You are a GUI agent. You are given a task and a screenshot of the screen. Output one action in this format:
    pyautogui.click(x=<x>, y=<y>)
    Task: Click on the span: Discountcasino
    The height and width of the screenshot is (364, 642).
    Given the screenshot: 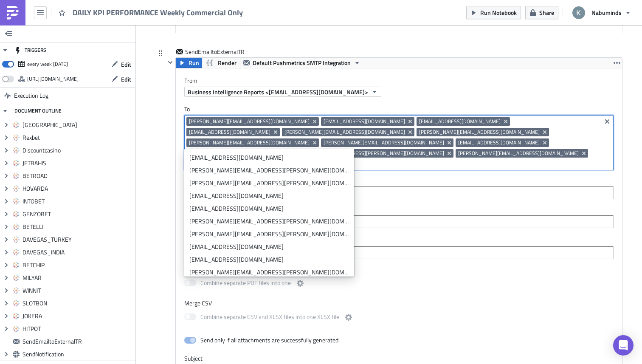 What is the action you would take?
    pyautogui.click(x=78, y=151)
    